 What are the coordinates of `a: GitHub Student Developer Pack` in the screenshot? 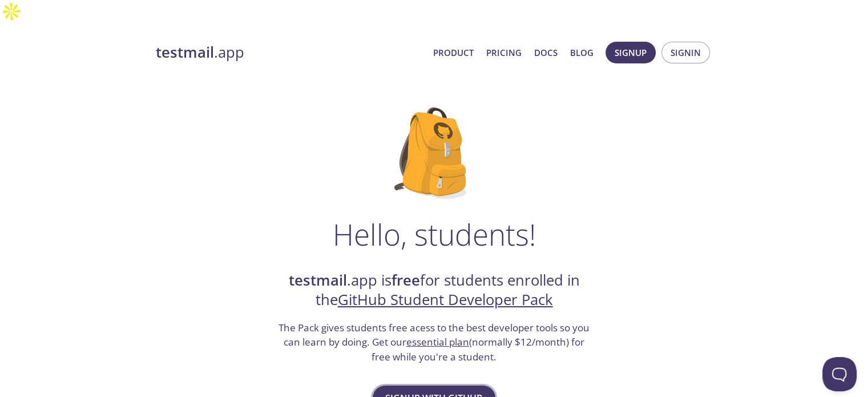 It's located at (445, 299).